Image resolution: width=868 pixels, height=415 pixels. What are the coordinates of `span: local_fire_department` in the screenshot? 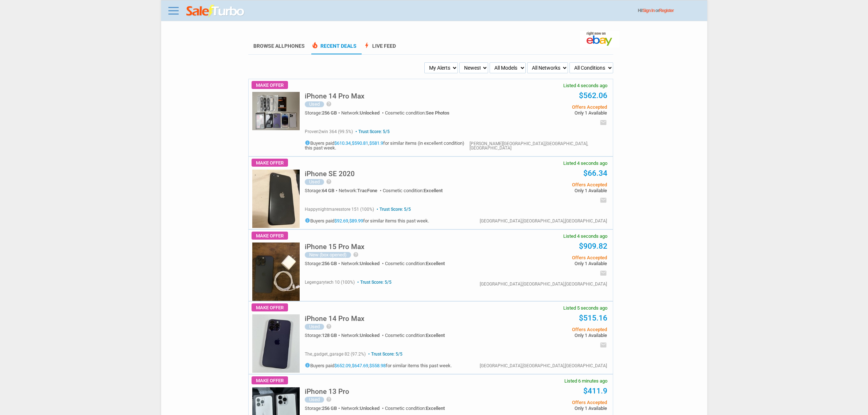 It's located at (315, 45).